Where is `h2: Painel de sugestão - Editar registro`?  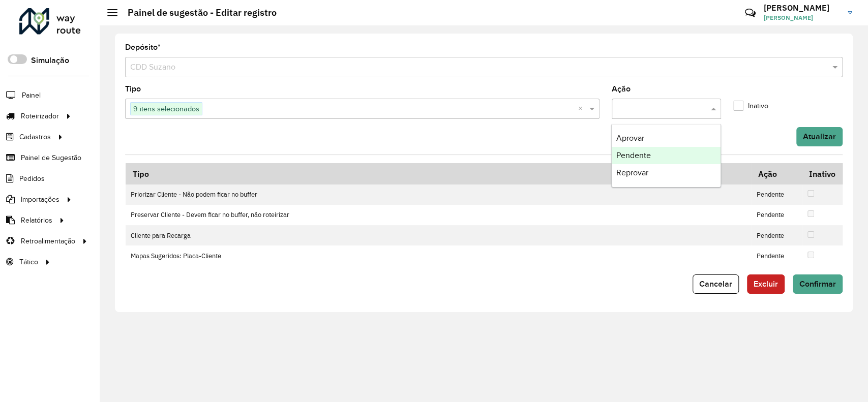
h2: Painel de sugestão - Editar registro is located at coordinates (197, 13).